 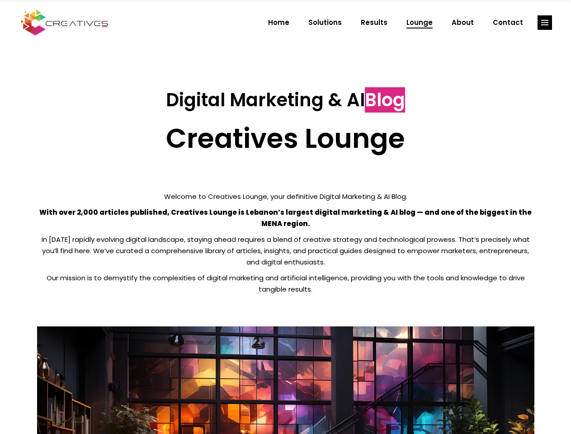 I want to click on a: Lounge, so click(x=419, y=23).